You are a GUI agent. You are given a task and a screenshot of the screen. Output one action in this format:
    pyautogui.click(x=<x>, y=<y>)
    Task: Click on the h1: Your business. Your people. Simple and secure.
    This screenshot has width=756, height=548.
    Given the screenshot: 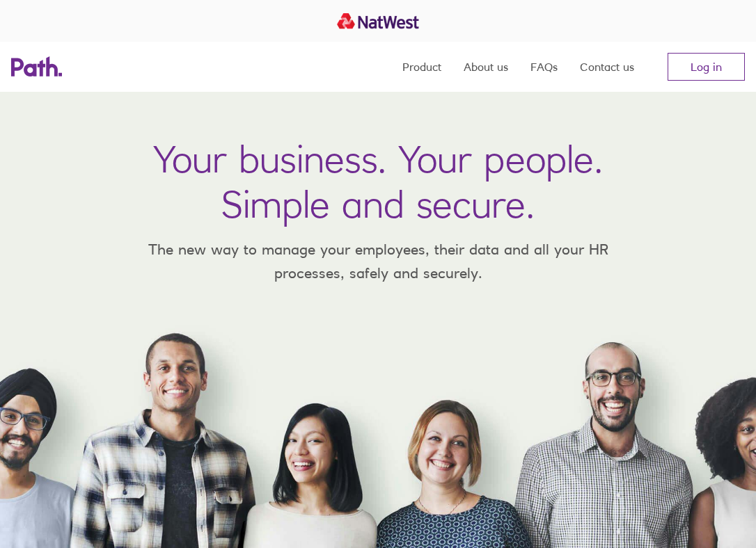 What is the action you would take?
    pyautogui.click(x=378, y=182)
    